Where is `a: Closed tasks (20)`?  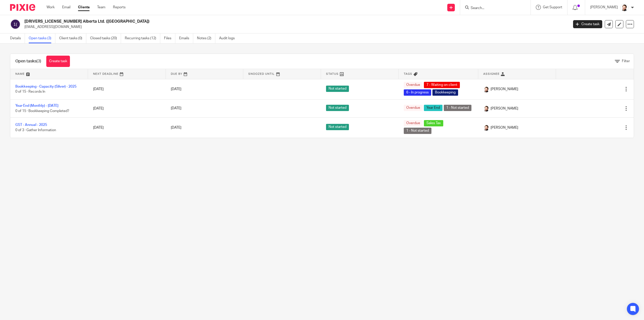 a: Closed tasks (20) is located at coordinates (106, 39).